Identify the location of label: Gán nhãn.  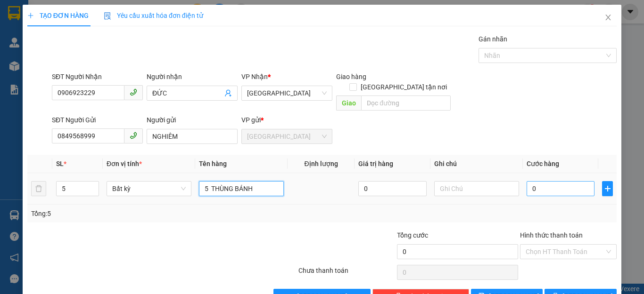
(493, 39).